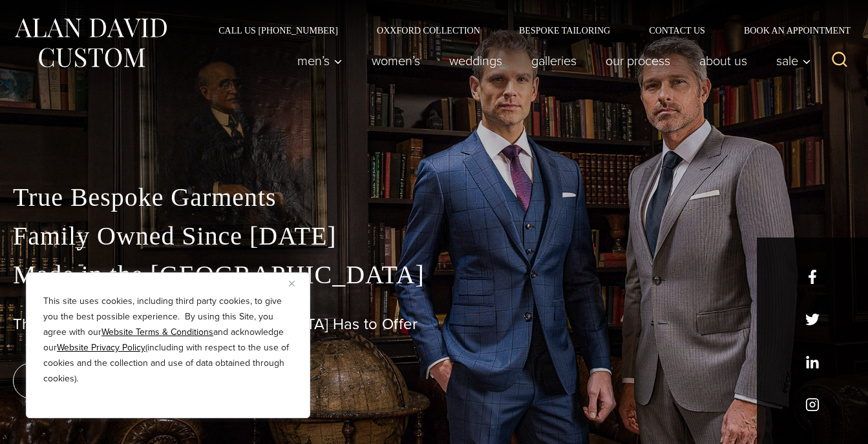 The width and height of the screenshot is (868, 444). What do you see at coordinates (103, 381) in the screenshot?
I see `a: book an appointment` at bounding box center [103, 381].